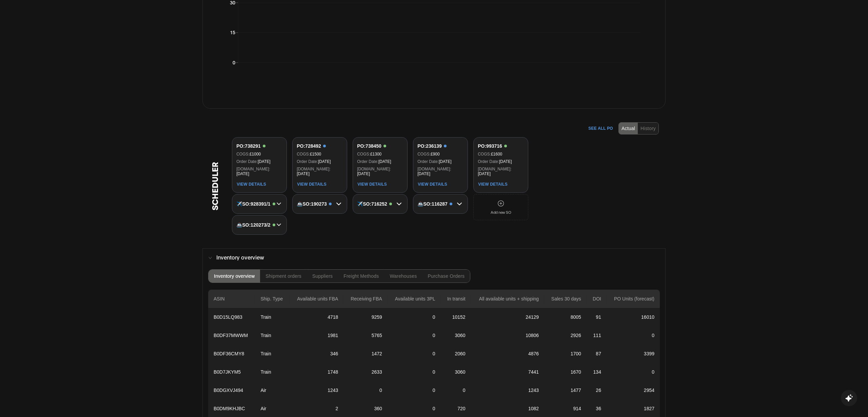  I want to click on tspan: 15, so click(233, 32).